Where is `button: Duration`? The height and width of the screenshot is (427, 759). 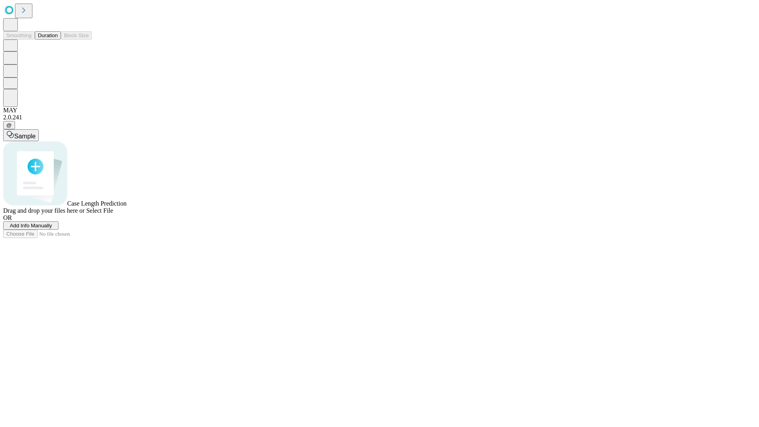
button: Duration is located at coordinates (48, 35).